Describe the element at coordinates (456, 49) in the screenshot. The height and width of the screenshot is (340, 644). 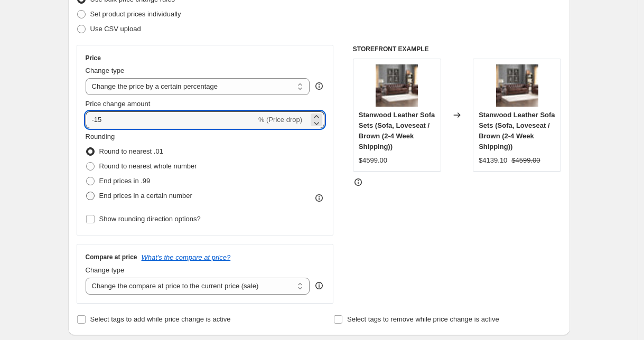
I see `h6: STOREFRONT EXAMPLE` at that location.